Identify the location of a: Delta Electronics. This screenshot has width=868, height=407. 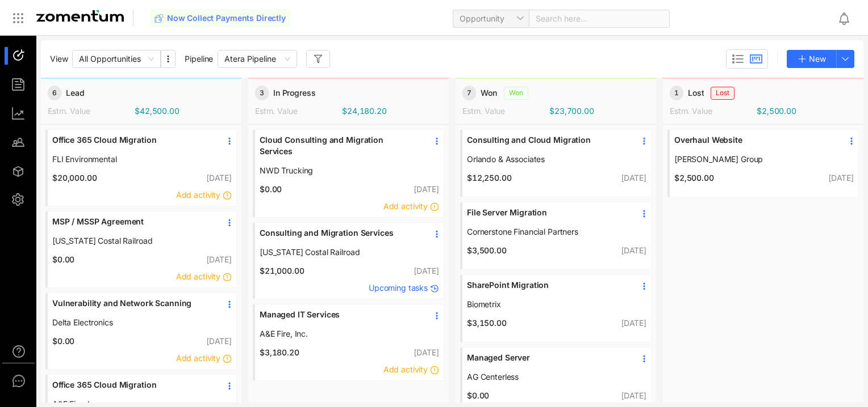
(131, 323).